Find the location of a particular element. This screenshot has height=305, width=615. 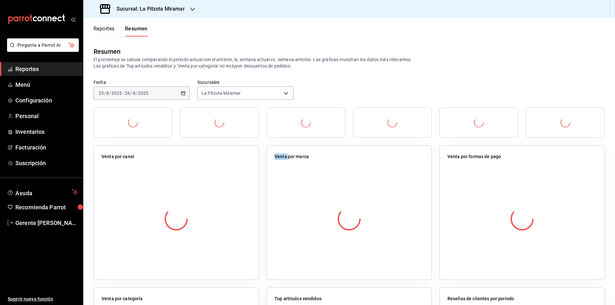

span: Ayuda is located at coordinates (42, 192).